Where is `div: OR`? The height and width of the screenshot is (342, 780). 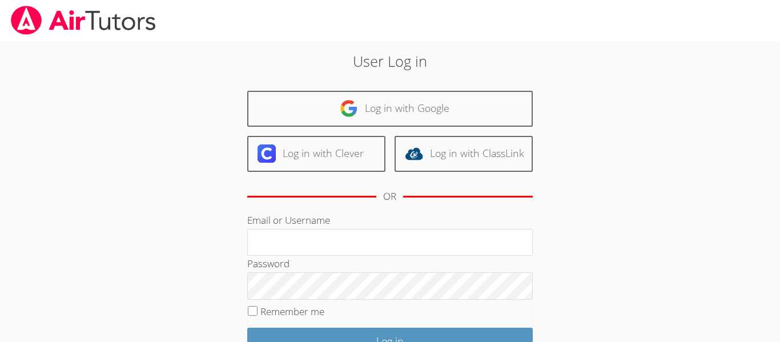
div: OR is located at coordinates (390, 197).